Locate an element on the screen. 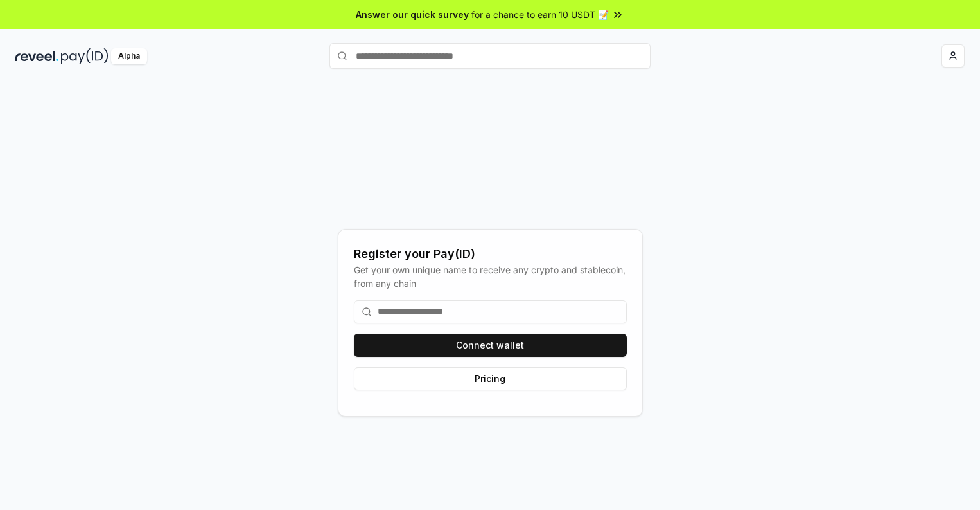 This screenshot has height=510, width=980. div: Get your own unique name to receive any crypto and stablecoin, from any chain is located at coordinates (490, 276).